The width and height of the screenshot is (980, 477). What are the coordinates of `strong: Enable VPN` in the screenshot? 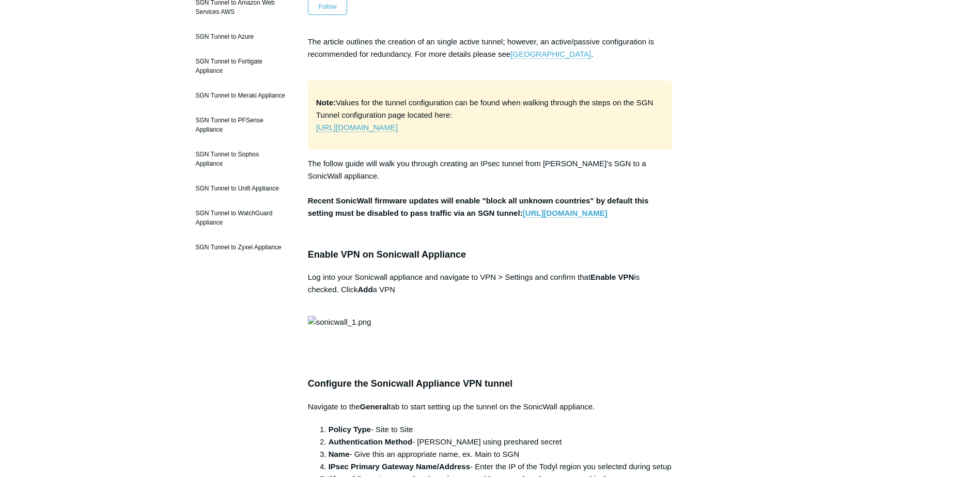 It's located at (612, 277).